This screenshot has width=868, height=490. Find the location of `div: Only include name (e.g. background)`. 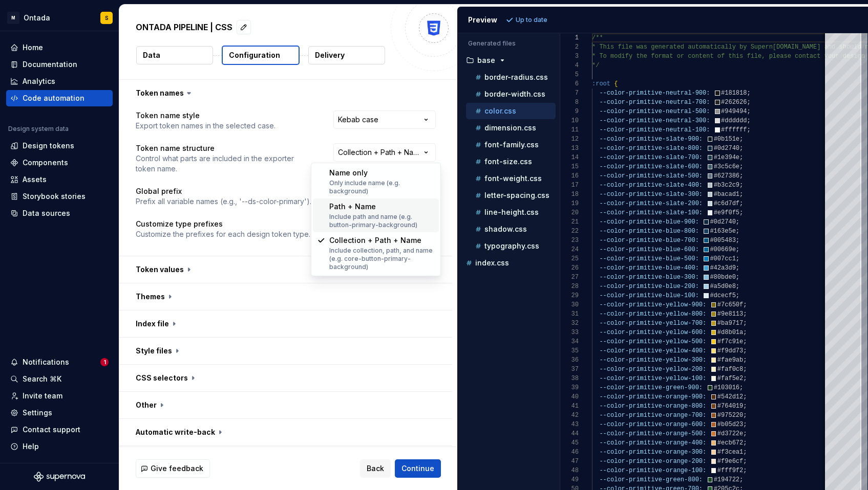

div: Only include name (e.g. background) is located at coordinates (382, 188).